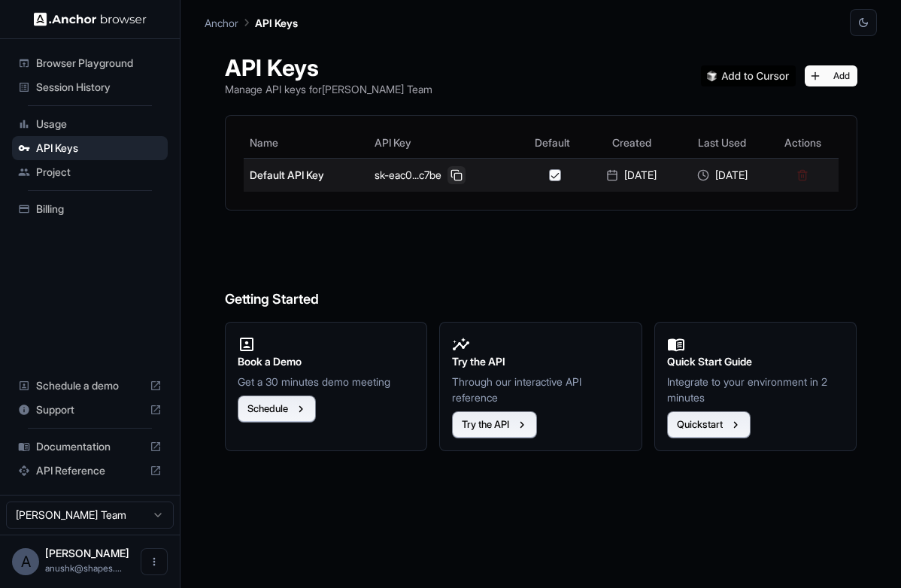  I want to click on h6: Getting Started, so click(541, 269).